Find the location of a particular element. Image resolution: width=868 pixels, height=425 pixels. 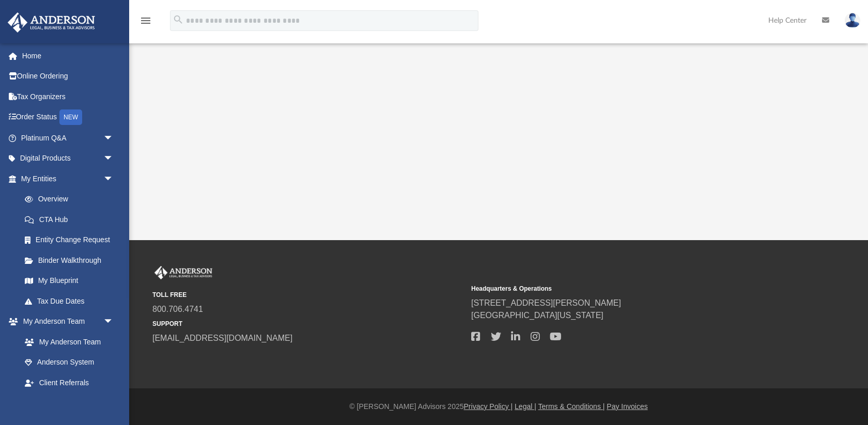

a: Client Referrals is located at coordinates (69, 383).